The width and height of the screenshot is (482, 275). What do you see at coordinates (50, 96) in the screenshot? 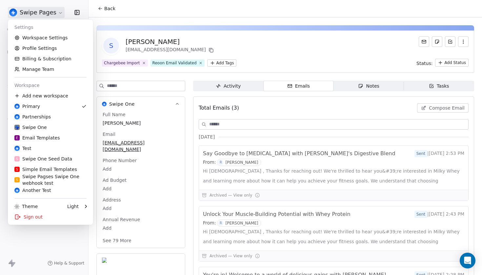
I see `div: Add new workspace` at bounding box center [50, 96].